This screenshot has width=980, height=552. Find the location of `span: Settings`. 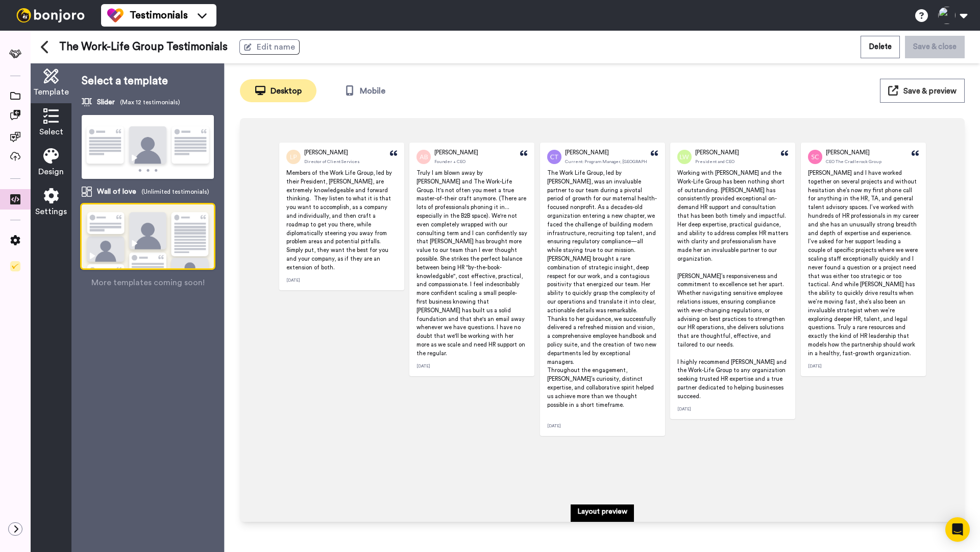

span: Settings is located at coordinates (51, 212).